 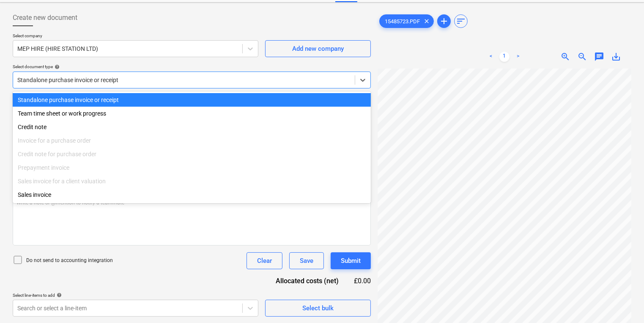 I want to click on div: Prepayment invoice, so click(x=191, y=167).